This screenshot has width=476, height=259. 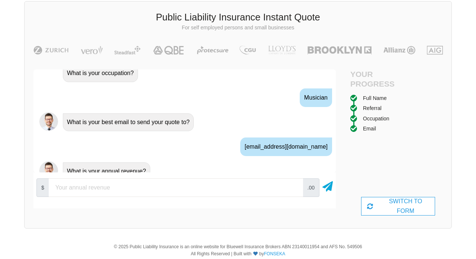 I want to click on span: .00, so click(x=311, y=188).